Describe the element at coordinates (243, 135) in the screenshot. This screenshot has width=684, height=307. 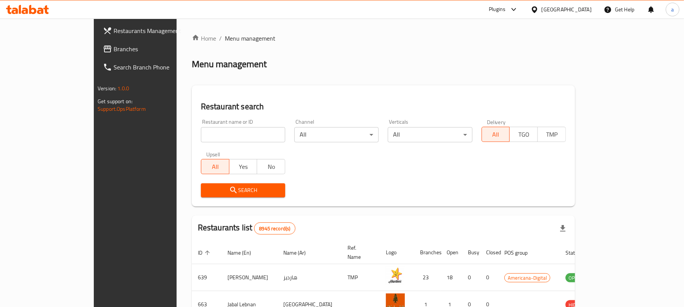
I see `input: Search for restaurant name or ID..` at that location.